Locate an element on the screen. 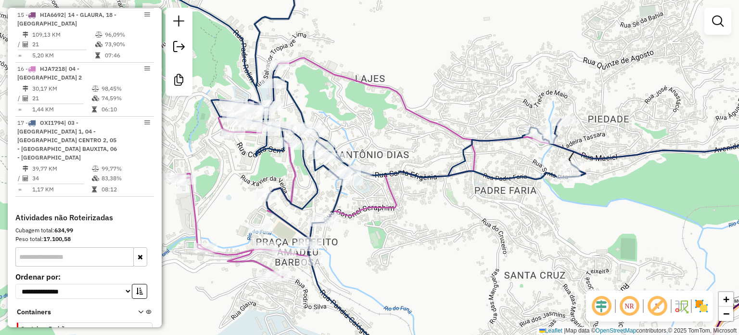 Image resolution: width=739 pixels, height=335 pixels. span: Exibir rótulo is located at coordinates (658, 306).